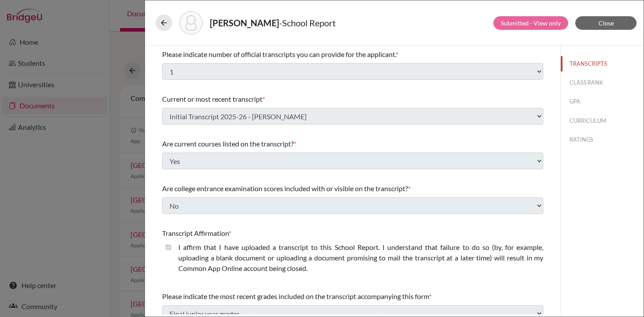 This screenshot has height=317, width=644. Describe the element at coordinates (361, 258) in the screenshot. I see `label: I affirm that I have uploaded a transcript to this School Report. I understand that failure to do...` at that location.